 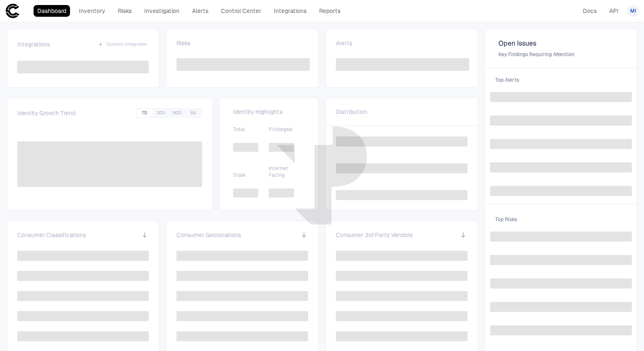 What do you see at coordinates (126, 44) in the screenshot?
I see `span: Connect Integration` at bounding box center [126, 44].